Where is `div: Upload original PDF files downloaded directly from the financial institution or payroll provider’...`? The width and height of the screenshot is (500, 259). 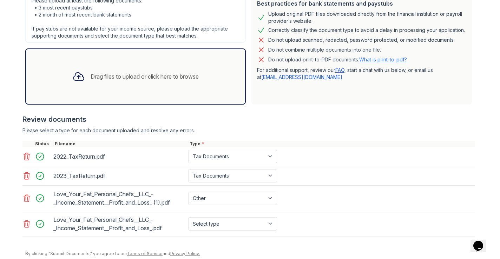 div: Upload original PDF files downloaded directly from the financial institution or payroll provider’... is located at coordinates (368, 18).